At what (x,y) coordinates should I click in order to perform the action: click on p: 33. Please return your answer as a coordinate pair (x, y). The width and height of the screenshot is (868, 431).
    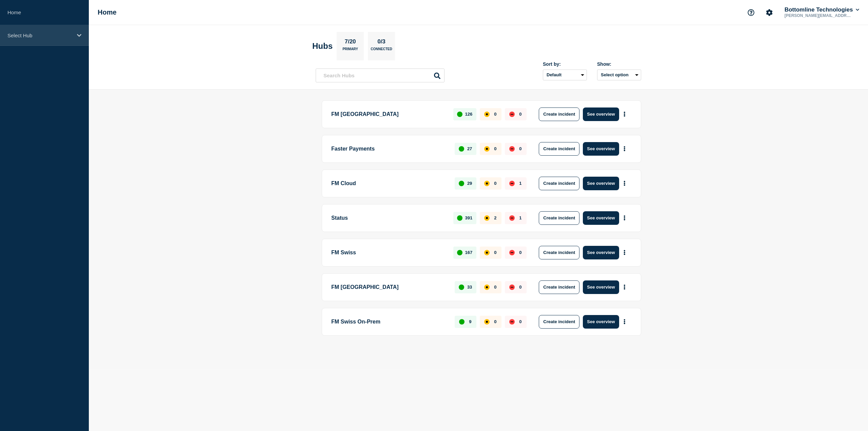
    Looking at the image, I should click on (470, 287).